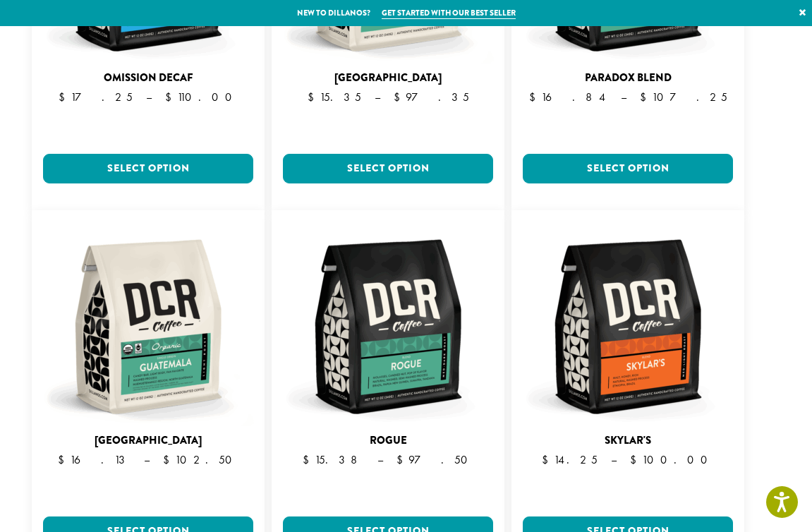  Describe the element at coordinates (333, 460) in the screenshot. I see `span: 15.38` at that location.